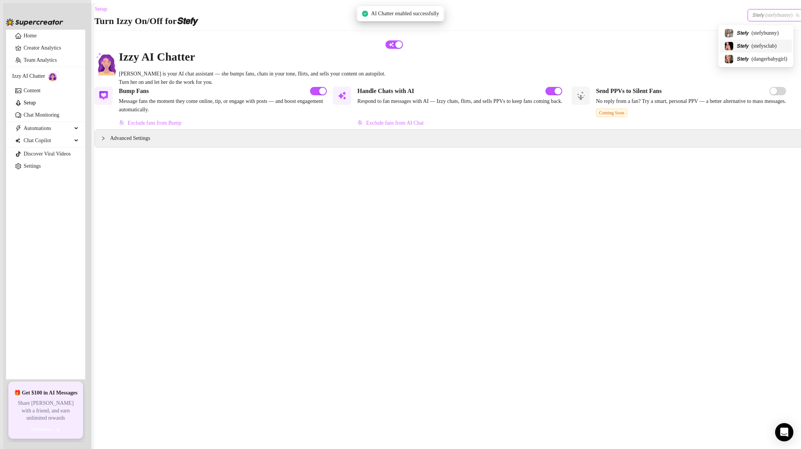 This screenshot has height=449, width=801. I want to click on span: Advanced Settings, so click(130, 138).